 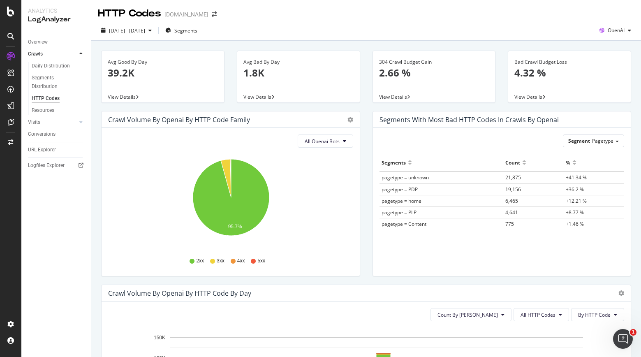 What do you see at coordinates (594, 314) in the screenshot?
I see `span: By HTTP Code` at bounding box center [594, 314].